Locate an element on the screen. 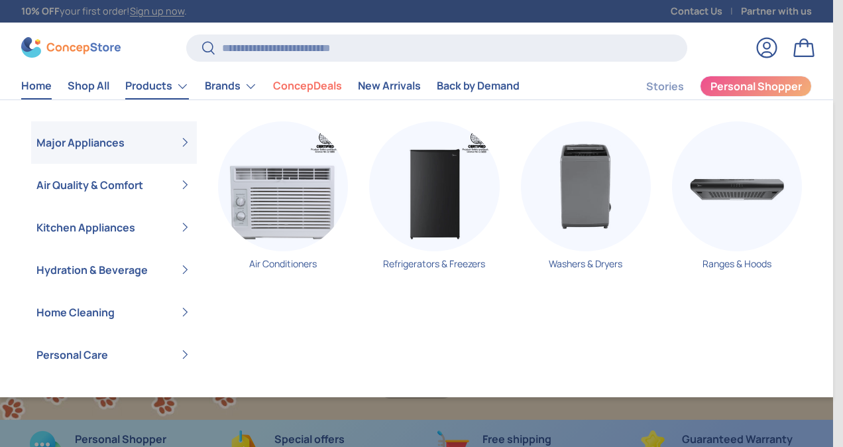  a: ConcepDeals is located at coordinates (308, 86).